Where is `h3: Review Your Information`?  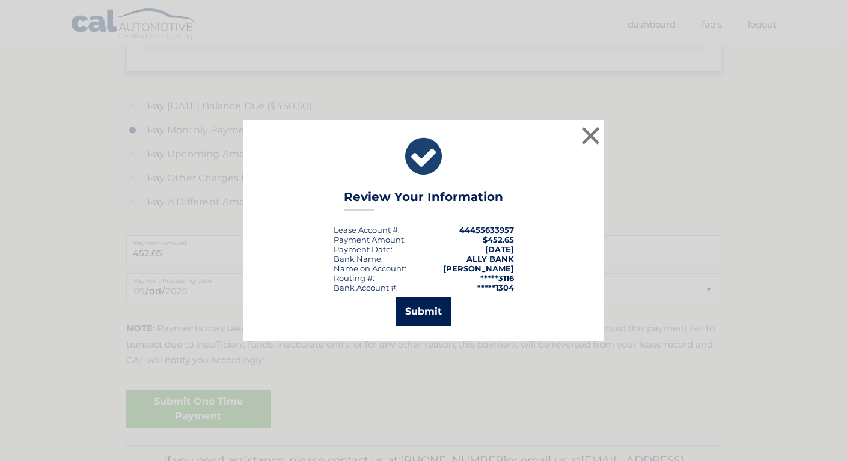
h3: Review Your Information is located at coordinates (423, 200).